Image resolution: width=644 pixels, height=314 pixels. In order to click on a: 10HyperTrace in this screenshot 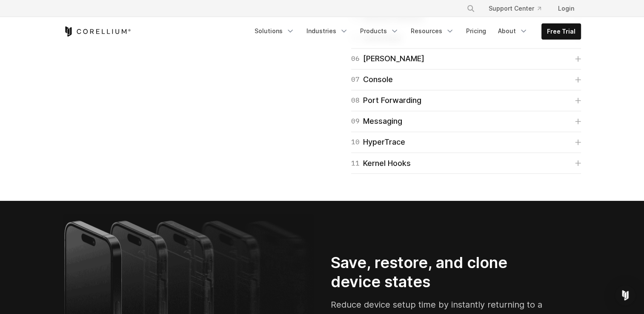, I will do `click(466, 142)`.